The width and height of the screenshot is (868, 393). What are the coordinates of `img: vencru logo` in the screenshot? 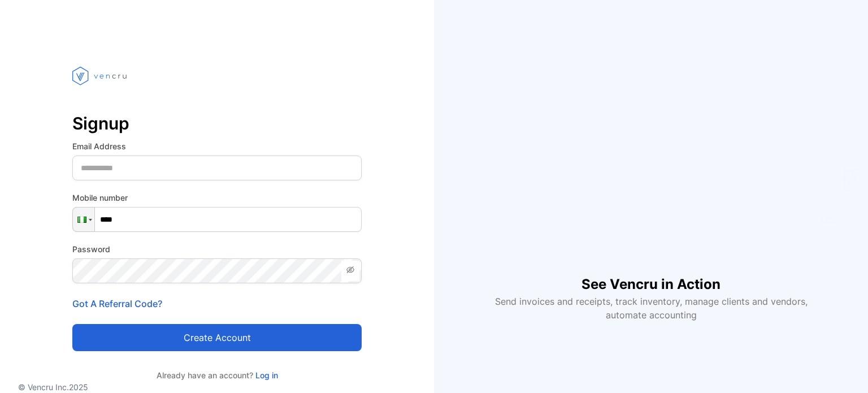 It's located at (101, 76).